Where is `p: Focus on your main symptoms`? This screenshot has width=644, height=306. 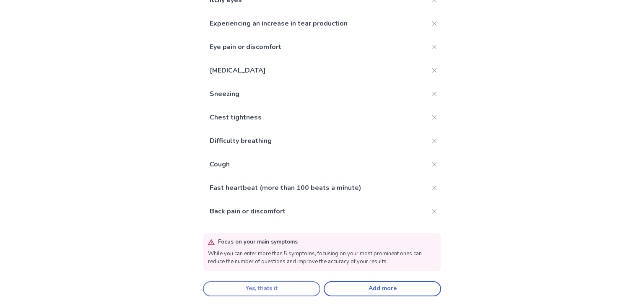 p: Focus on your main symptoms is located at coordinates (258, 242).